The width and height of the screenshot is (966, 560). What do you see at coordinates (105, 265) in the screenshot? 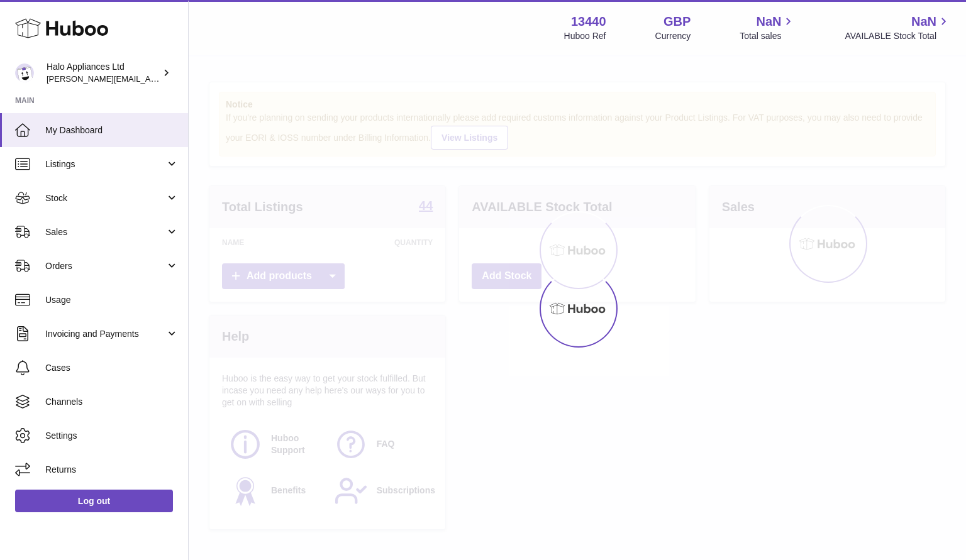
I see `span: Orders` at bounding box center [105, 265].